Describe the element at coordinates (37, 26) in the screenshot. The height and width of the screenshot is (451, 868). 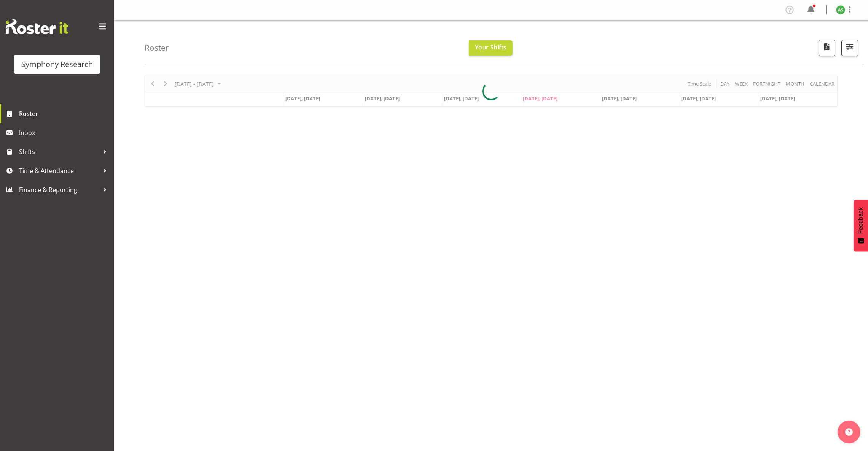
I see `img: Rosterit website logo` at that location.